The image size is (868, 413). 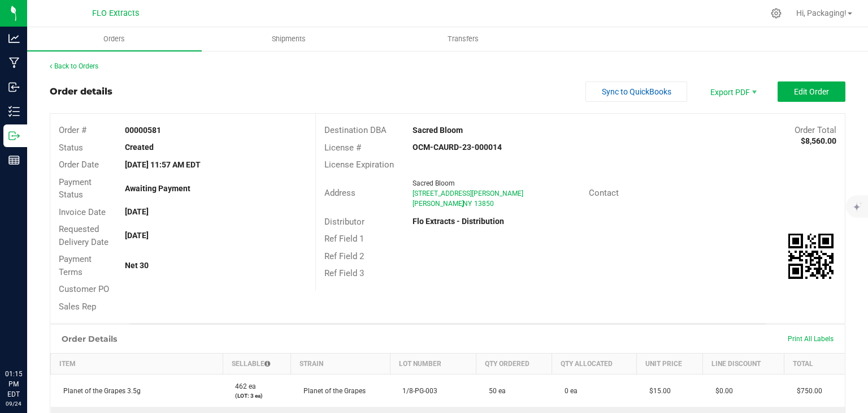 What do you see at coordinates (806, 391) in the screenshot?
I see `span: $750.00` at bounding box center [806, 391].